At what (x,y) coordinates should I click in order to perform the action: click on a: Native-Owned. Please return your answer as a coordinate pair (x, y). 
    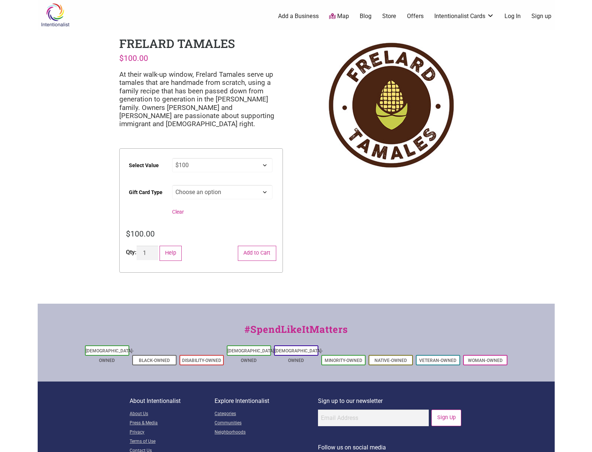
    Looking at the image, I should click on (391, 361).